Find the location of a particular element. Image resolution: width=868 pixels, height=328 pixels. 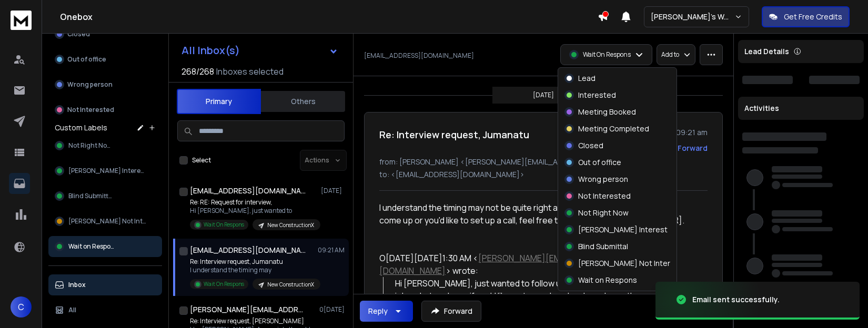

p: Blind Submittal is located at coordinates (603, 247).